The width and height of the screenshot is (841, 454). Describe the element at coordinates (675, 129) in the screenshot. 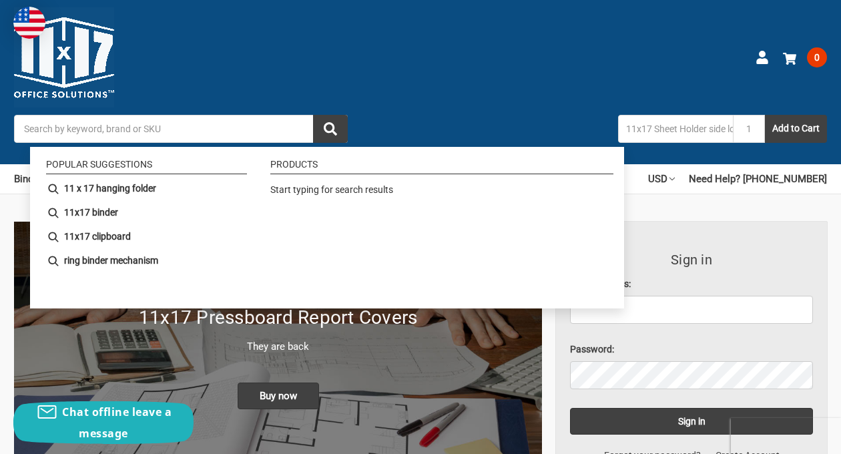

I see `input: Add SKU to Cart` at that location.